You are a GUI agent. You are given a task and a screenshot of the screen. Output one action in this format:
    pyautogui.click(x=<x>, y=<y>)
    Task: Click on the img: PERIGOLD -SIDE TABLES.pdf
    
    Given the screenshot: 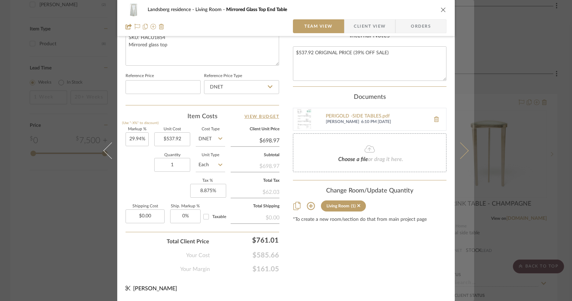 What is the action you would take?
    pyautogui.click(x=304, y=119)
    